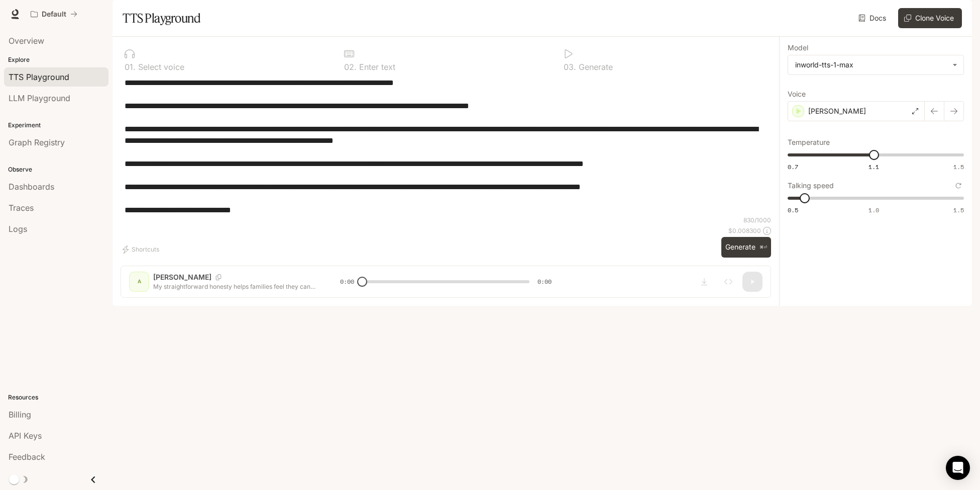 This screenshot has width=980, height=490. I want to click on p: Default, so click(54, 15).